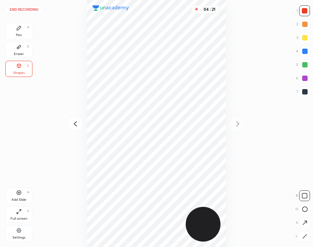  I want to click on div: F, so click(28, 211).